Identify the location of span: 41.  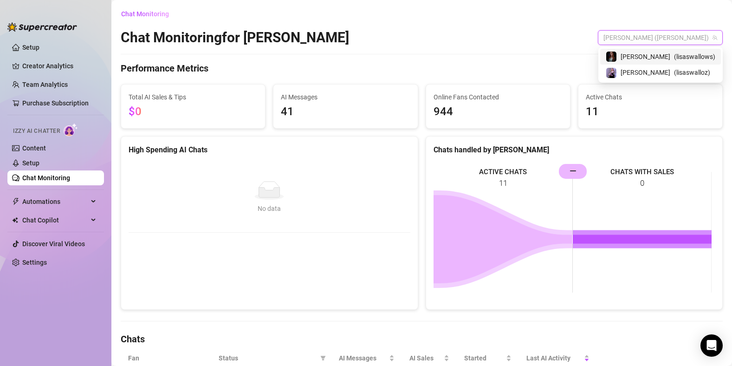
(345, 112).